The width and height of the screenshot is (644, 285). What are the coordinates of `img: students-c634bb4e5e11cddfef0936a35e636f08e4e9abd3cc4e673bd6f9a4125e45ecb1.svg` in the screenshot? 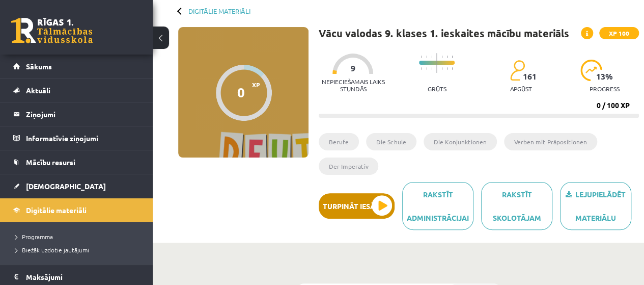 It's located at (517, 71).